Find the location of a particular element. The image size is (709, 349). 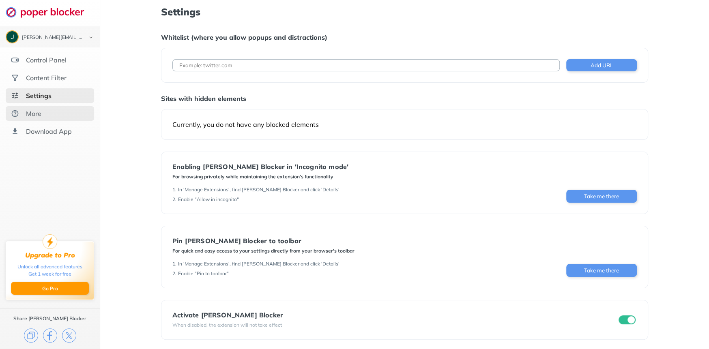

img: x.svg is located at coordinates (69, 336).